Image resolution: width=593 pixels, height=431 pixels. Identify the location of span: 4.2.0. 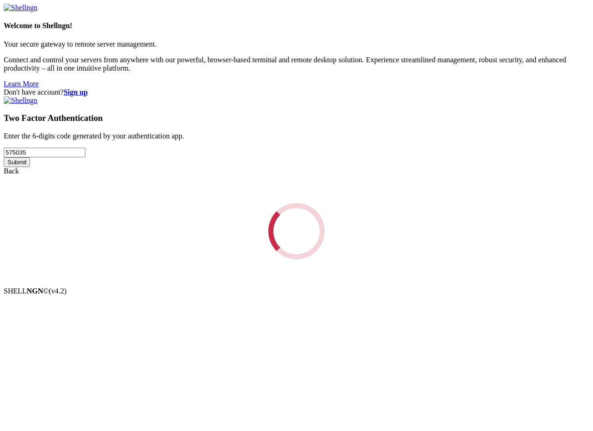
(58, 291).